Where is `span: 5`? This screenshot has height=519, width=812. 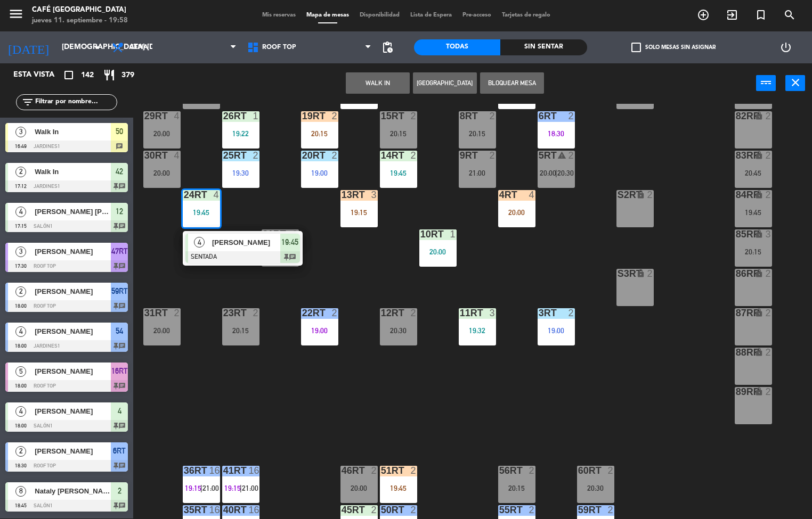 span: 5 is located at coordinates (20, 372).